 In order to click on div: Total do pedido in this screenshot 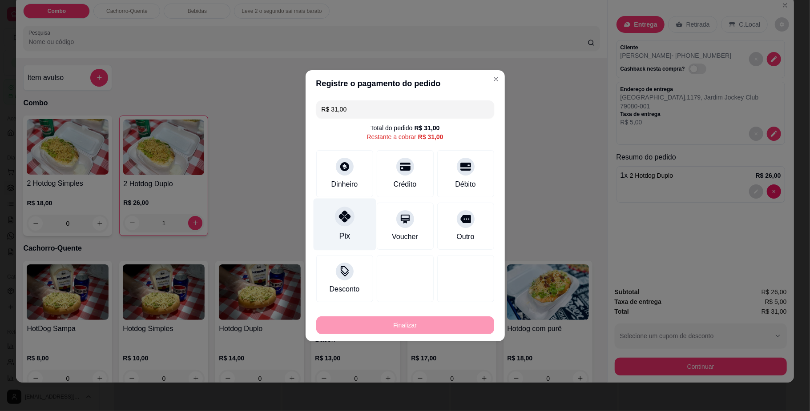, I will do `click(405, 128)`.